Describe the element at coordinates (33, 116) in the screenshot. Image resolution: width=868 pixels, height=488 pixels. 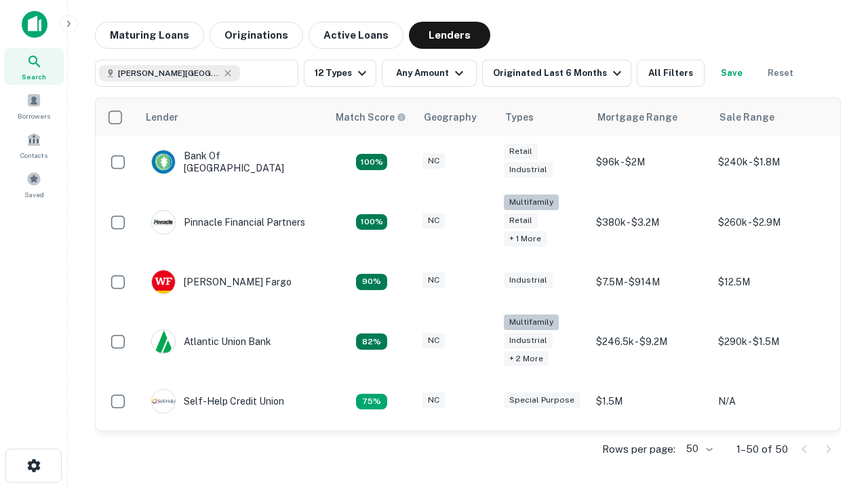
I see `span: Borrowers` at that location.